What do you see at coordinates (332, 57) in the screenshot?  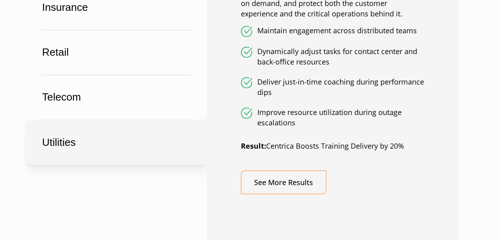 I see `li: Dynamically adjust tasks for contact center and back-office resources` at bounding box center [332, 57].